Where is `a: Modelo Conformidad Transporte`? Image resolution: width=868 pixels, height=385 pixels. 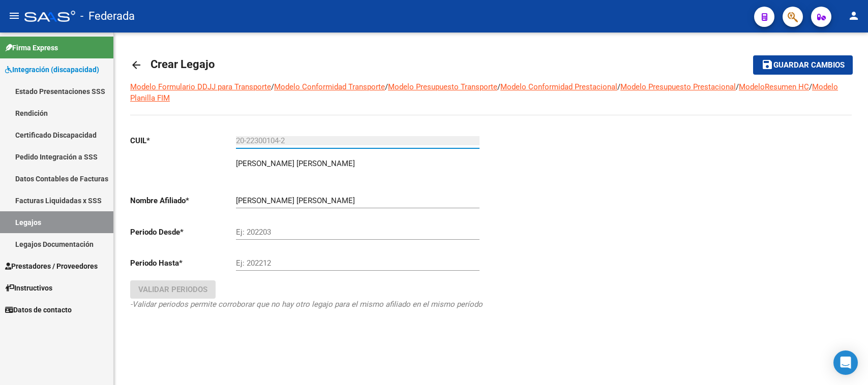 a: Modelo Conformidad Transporte is located at coordinates (330, 87).